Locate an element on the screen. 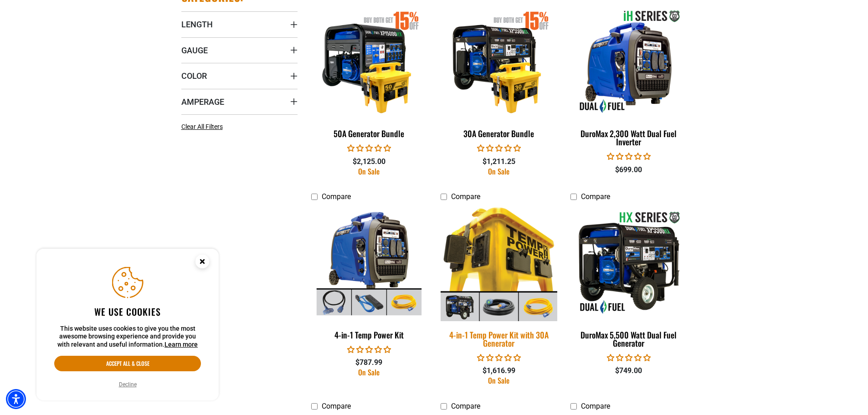 Image resolution: width=868 pixels, height=415 pixels. span: Amperage is located at coordinates (203, 101).